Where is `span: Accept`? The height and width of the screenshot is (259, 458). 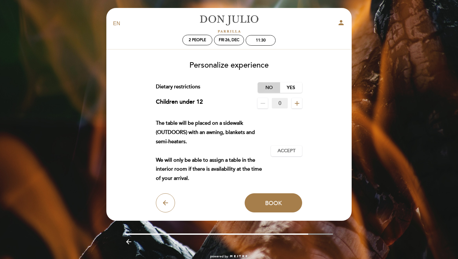 span: Accept is located at coordinates (286, 151).